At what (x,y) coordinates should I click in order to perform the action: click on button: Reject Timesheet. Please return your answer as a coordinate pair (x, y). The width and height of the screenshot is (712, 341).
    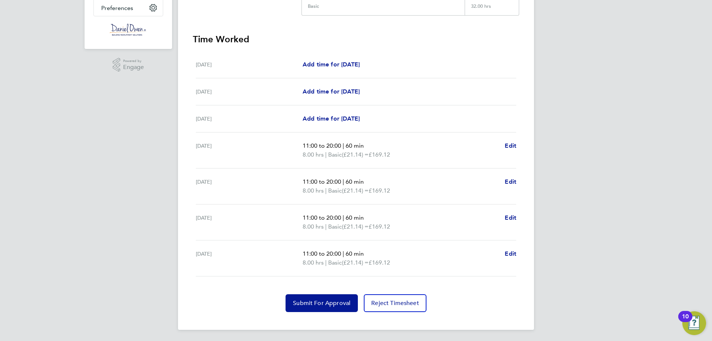
    Looking at the image, I should click on (395, 303).